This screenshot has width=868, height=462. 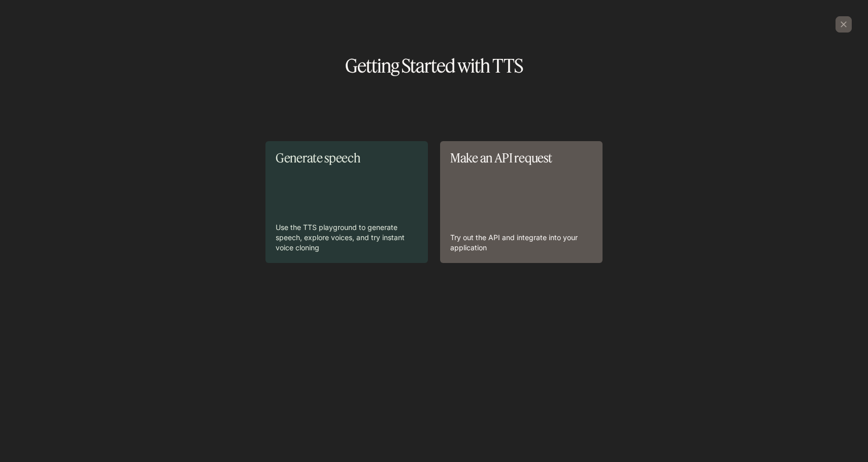 I want to click on p: Make an API request, so click(x=522, y=158).